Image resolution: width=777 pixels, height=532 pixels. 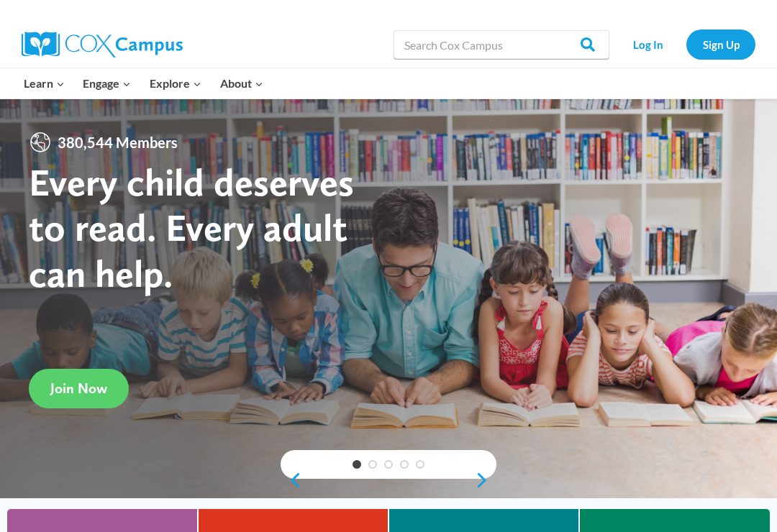 What do you see at coordinates (420, 464) in the screenshot?
I see `a: 5` at bounding box center [420, 464].